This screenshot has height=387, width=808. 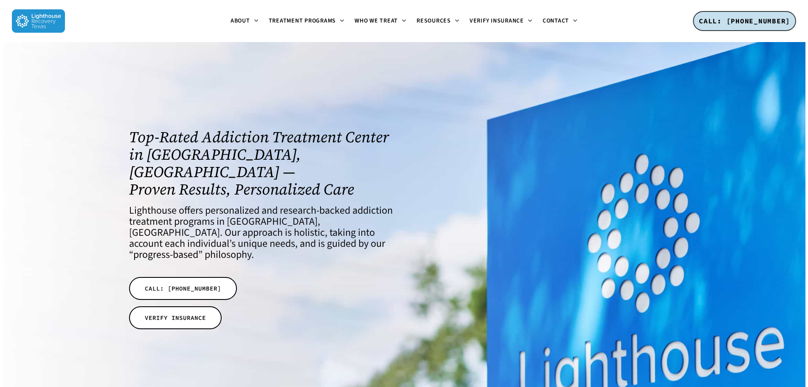 I want to click on span: Treatment Programs, so click(x=302, y=21).